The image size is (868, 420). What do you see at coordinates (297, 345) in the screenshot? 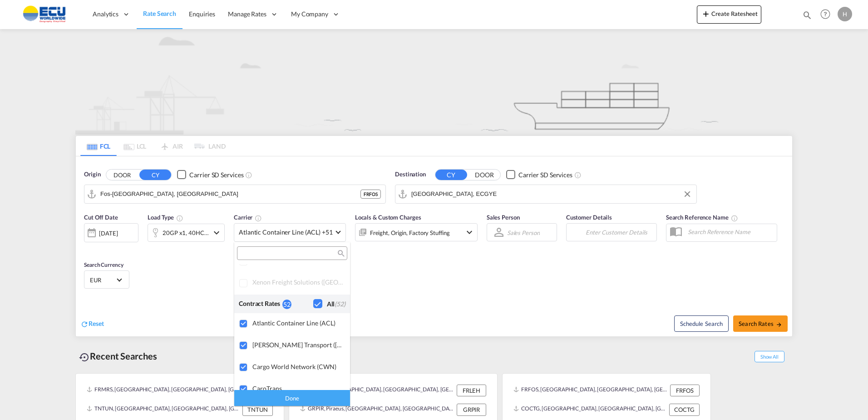
I see `div: Baker Transport (GB) | Direct` at bounding box center [297, 345].